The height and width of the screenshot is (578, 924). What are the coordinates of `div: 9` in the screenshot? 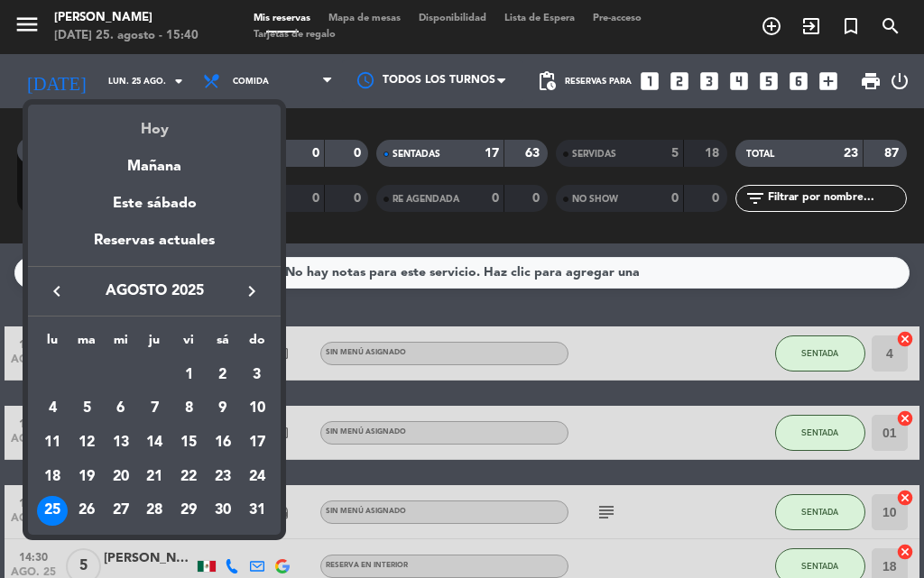 It's located at (222, 408).